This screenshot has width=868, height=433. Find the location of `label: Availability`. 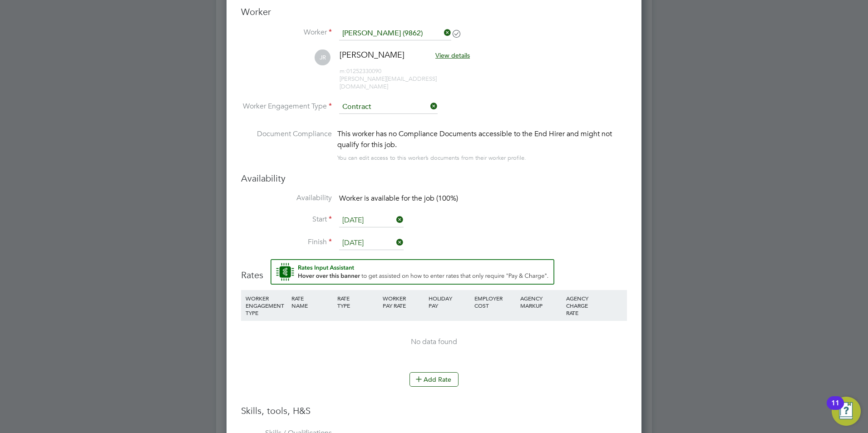

label: Availability is located at coordinates (286, 198).